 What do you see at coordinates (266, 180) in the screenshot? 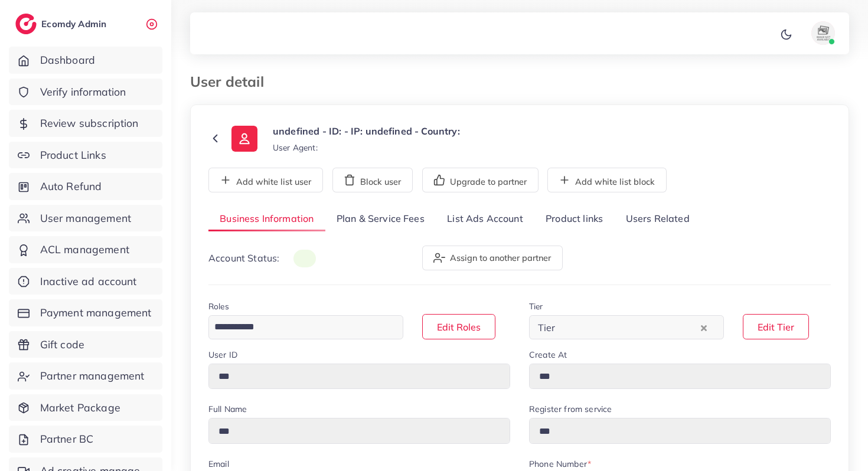
I see `button: Add white list user` at bounding box center [266, 180].